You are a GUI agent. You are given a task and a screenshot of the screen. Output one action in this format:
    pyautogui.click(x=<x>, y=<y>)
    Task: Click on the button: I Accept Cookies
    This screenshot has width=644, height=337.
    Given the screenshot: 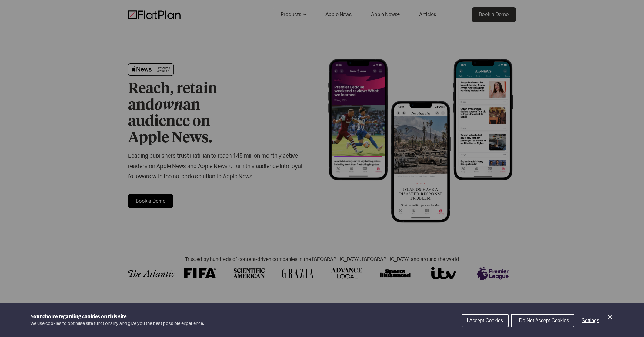 What is the action you would take?
    pyautogui.click(x=485, y=321)
    